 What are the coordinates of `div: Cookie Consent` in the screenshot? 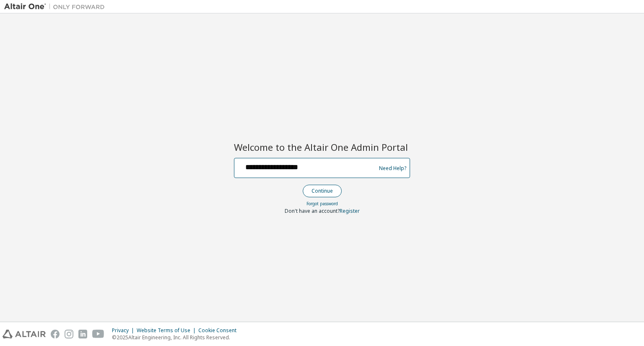 It's located at (220, 331).